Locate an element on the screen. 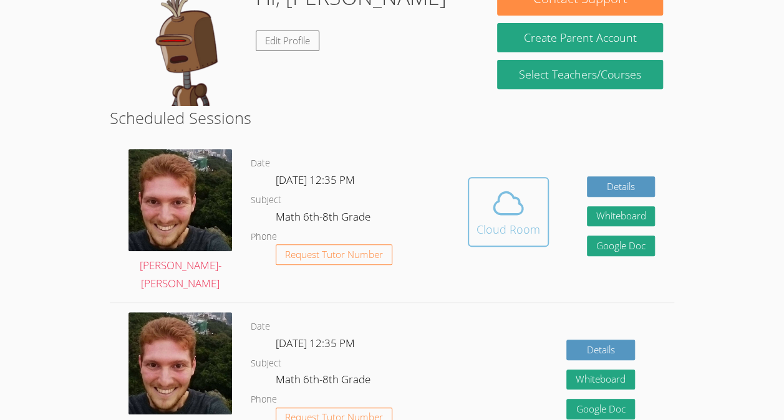 This screenshot has height=420, width=784. div: Cloud Room is located at coordinates (508, 229).